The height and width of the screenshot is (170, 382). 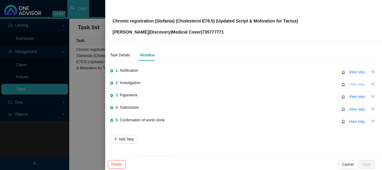 I want to click on span: 1. Notification, so click(x=127, y=70).